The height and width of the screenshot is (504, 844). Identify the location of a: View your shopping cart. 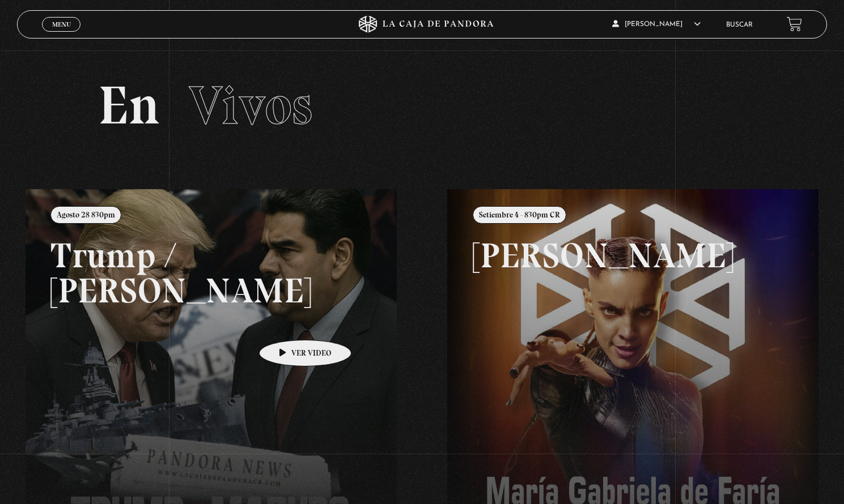
(794, 24).